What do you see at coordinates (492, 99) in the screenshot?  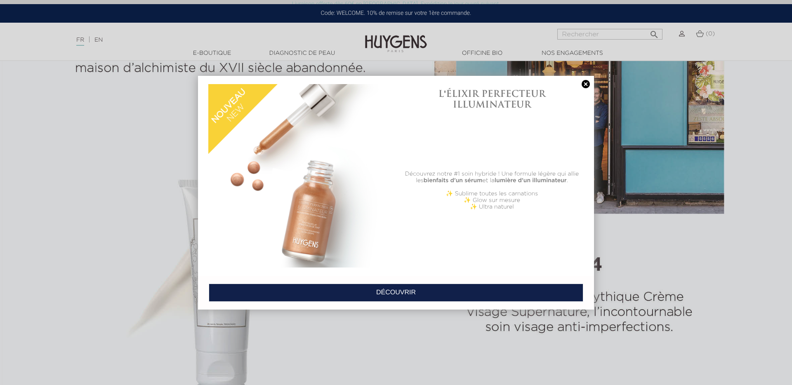 I see `h1: L'ÉLIXIR PERFECTEUR ILLUMINATEUR` at bounding box center [492, 99].